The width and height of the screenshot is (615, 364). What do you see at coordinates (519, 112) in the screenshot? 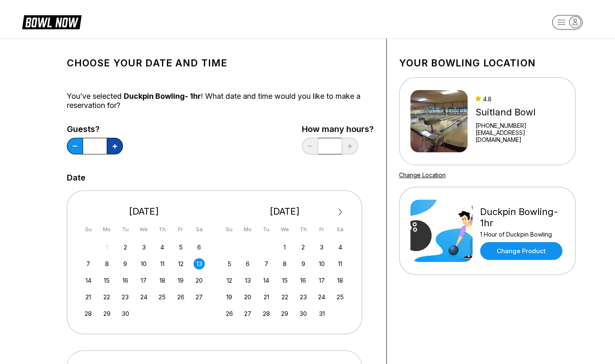
I see `div: Suitland Bowl` at bounding box center [519, 112].